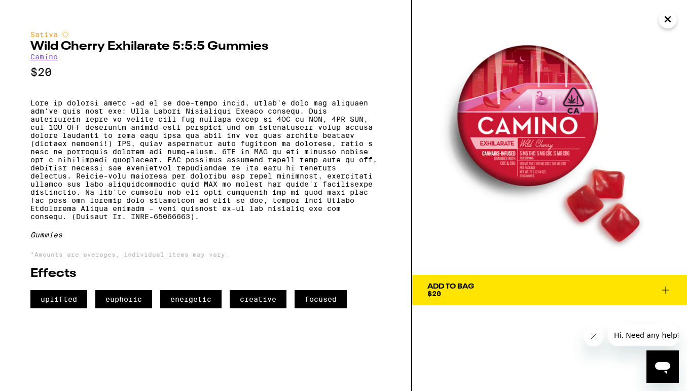 Image resolution: width=687 pixels, height=391 pixels. I want to click on span: uplifted, so click(59, 299).